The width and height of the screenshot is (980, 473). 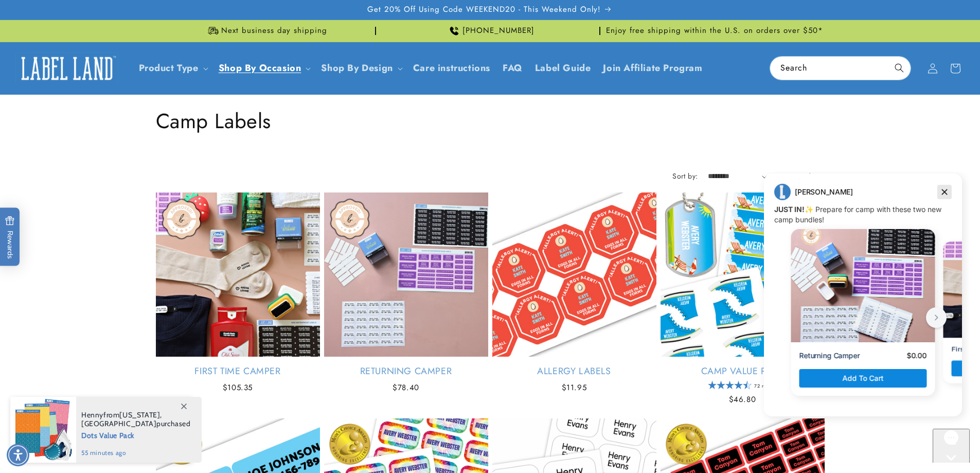 What do you see at coordinates (490, 121) in the screenshot?
I see `h1: Camp Labels` at bounding box center [490, 121].